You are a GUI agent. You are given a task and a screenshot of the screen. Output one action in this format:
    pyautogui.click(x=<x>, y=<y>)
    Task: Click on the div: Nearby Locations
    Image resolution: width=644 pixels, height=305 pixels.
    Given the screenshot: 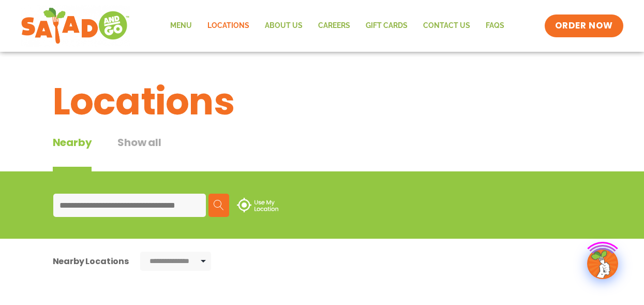 What is the action you would take?
    pyautogui.click(x=91, y=261)
    